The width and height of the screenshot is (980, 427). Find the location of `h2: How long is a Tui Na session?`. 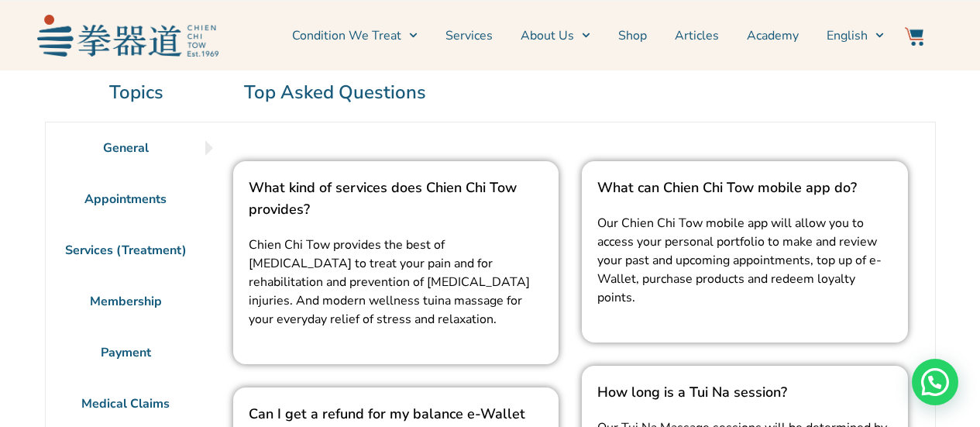

h2: How long is a Tui Na session? is located at coordinates (745, 392).